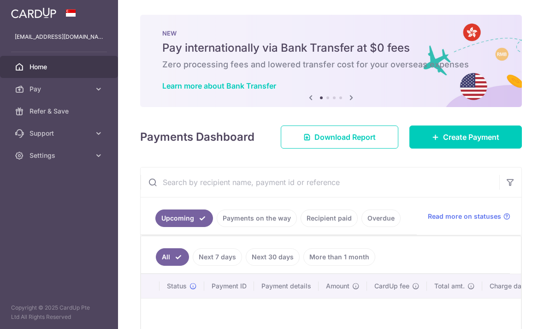 This screenshot has width=544, height=329. Describe the element at coordinates (197, 137) in the screenshot. I see `h4: Payments Dashboard` at that location.